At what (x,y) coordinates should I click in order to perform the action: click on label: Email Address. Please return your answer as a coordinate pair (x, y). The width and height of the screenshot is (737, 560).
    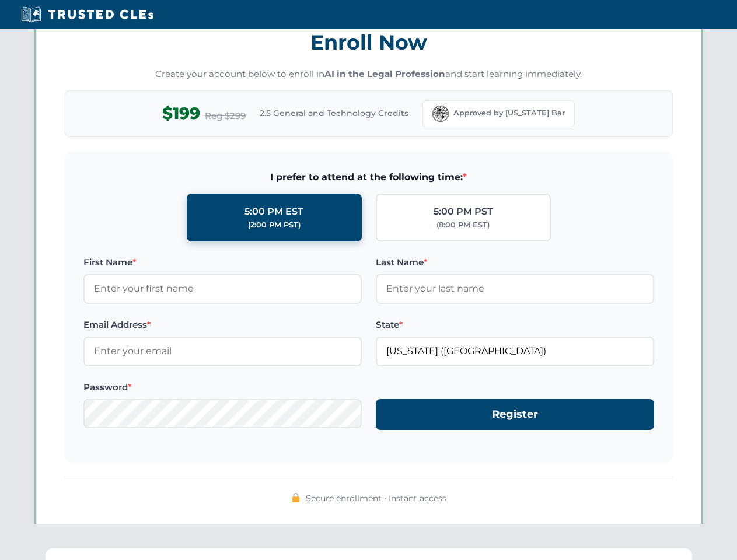
    Looking at the image, I should click on (222, 325).